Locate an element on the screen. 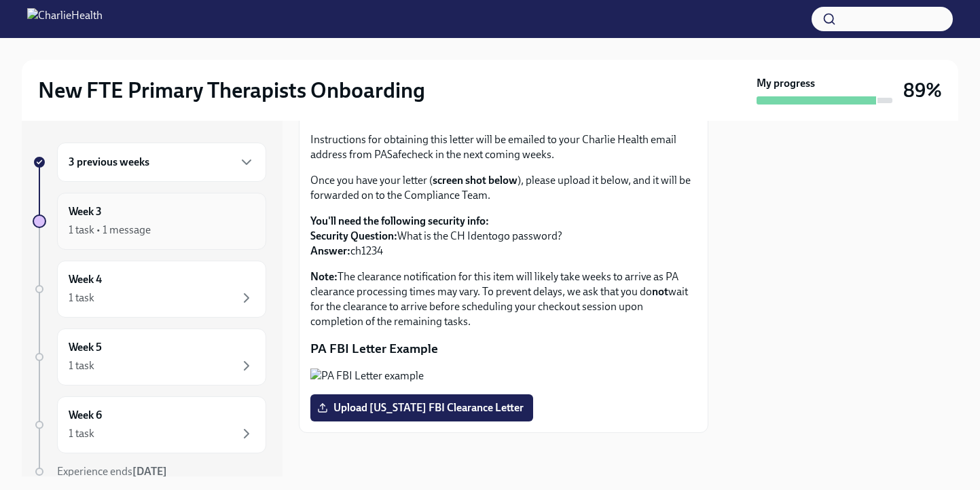 Image resolution: width=980 pixels, height=490 pixels. div: 3 previous weeks is located at coordinates (161, 162).